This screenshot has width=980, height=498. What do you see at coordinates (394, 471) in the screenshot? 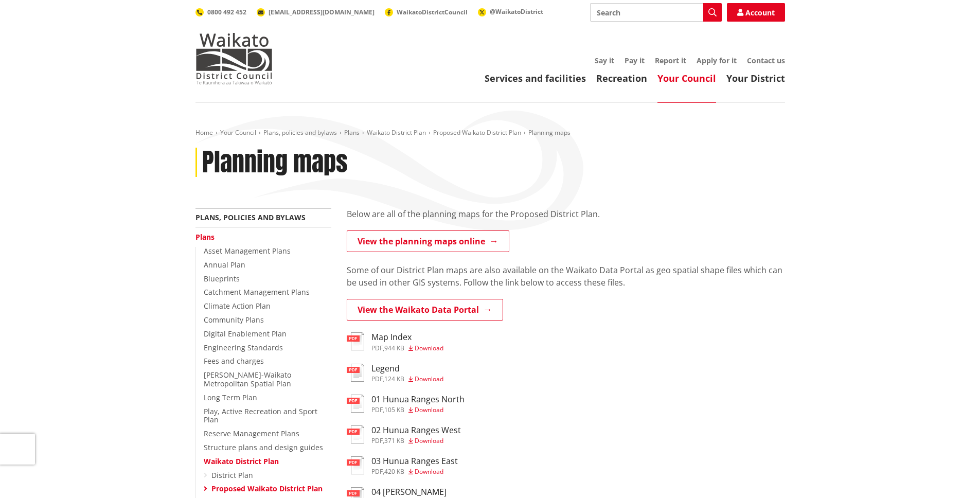
I see `span: 420 KB` at bounding box center [394, 471].